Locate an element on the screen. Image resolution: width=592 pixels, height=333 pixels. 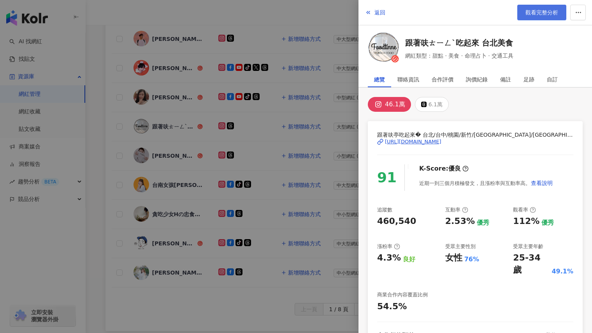
span: 返回 is located at coordinates (380, 12).